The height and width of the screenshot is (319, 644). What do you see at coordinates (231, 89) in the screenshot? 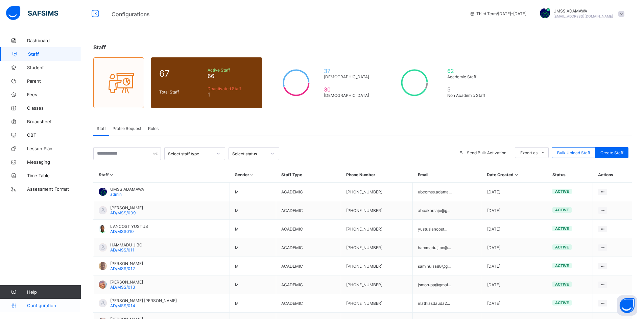
I see `span: Deactivated Staff` at bounding box center [231, 89].